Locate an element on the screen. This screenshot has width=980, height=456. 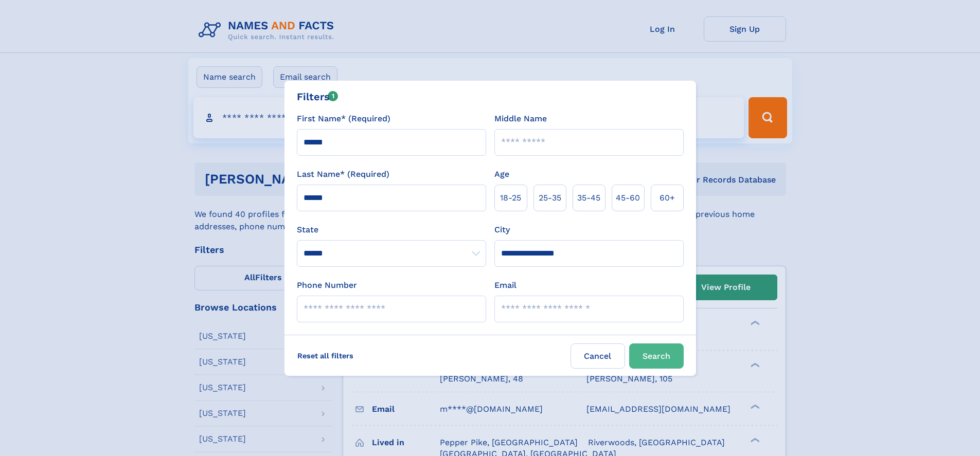
label: Last Name* (Required) is located at coordinates (343, 174).